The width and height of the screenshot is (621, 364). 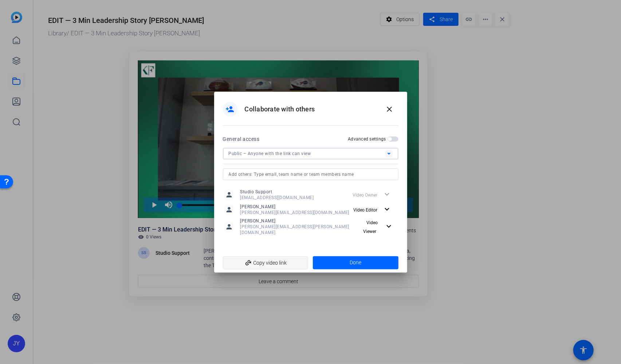 What do you see at coordinates (370, 227) in the screenshot?
I see `span: Video Viewer` at bounding box center [370, 227].